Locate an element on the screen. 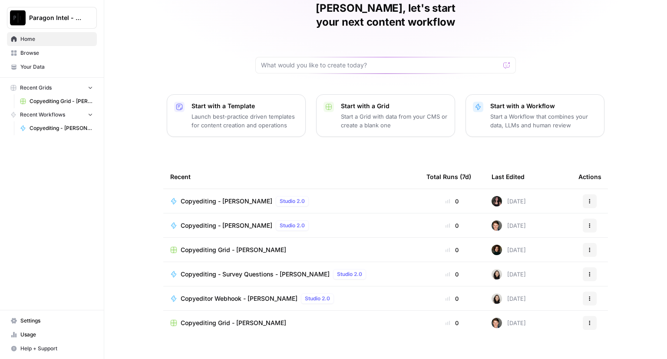 This screenshot has height=359, width=667. div: Actions is located at coordinates (590, 176).